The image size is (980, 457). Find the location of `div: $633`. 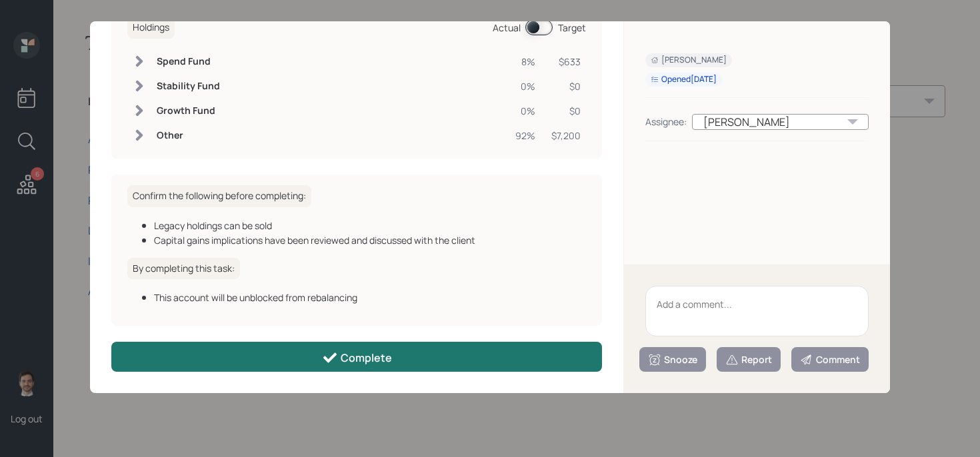

div: $633 is located at coordinates (566, 61).